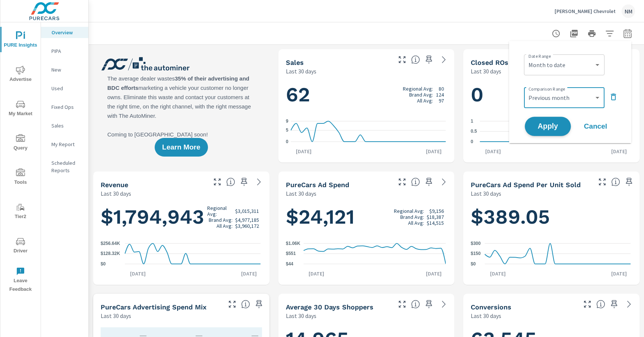 The width and height of the screenshot is (644, 337). What do you see at coordinates (247, 226) in the screenshot?
I see `p: $3,960,172` at bounding box center [247, 226].